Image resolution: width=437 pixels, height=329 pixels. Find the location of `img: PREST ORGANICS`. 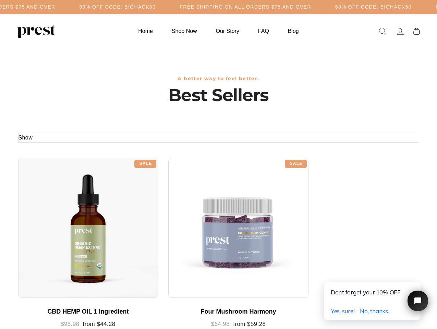

img: PREST ORGANICS is located at coordinates (36, 31).